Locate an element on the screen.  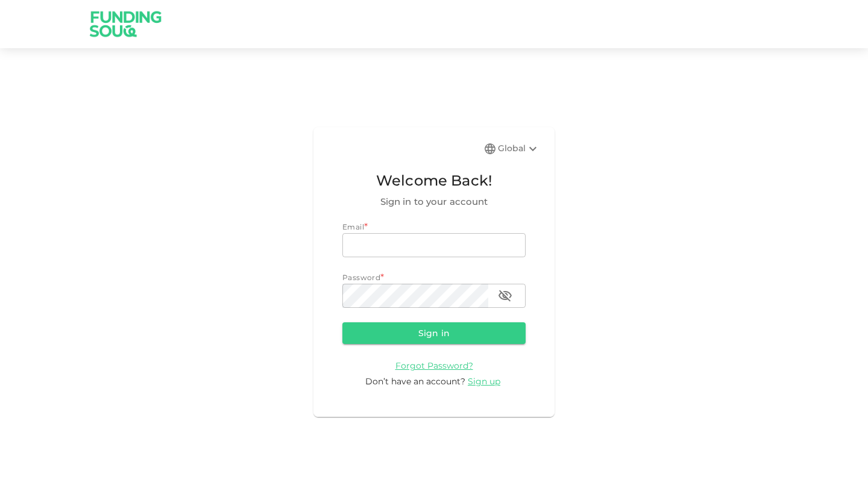
span: Welcome Back! is located at coordinates (434, 181).